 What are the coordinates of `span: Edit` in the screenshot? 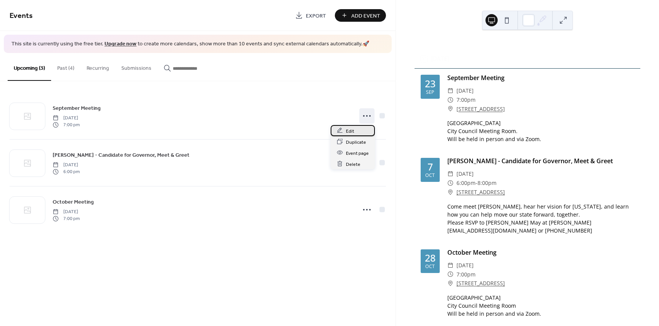 It's located at (350, 131).